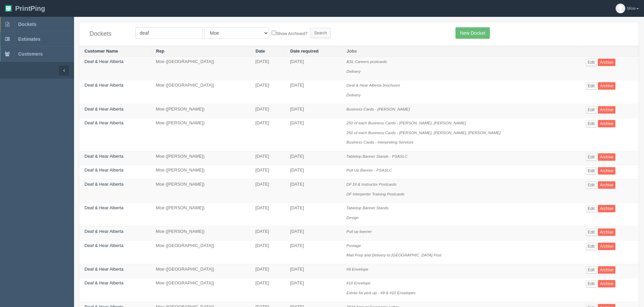 The height and width of the screenshot is (307, 644). Describe the element at coordinates (357, 269) in the screenshot. I see `i: #9 Envelope` at that location.